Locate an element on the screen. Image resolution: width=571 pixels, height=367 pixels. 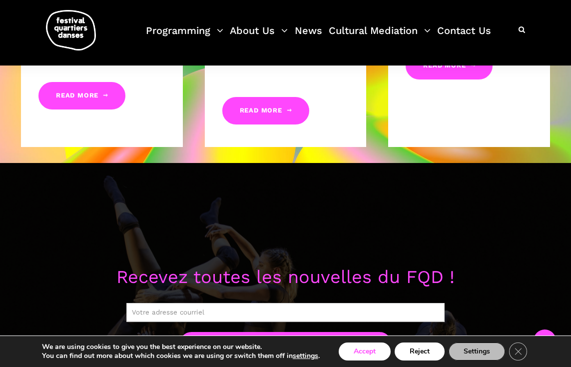
a: News is located at coordinates (308, 36).